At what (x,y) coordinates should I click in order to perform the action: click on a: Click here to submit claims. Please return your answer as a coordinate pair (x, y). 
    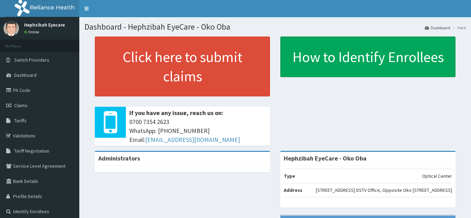
    Looking at the image, I should click on (182, 67).